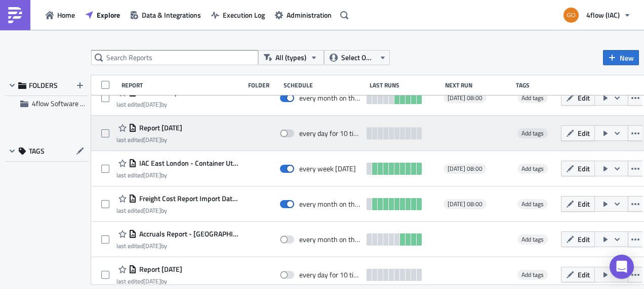 The height and width of the screenshot is (289, 644). What do you see at coordinates (405, 85) in the screenshot?
I see `div: Last Runs` at bounding box center [405, 85].